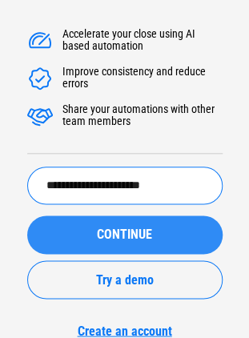 This screenshot has height=338, width=249. Describe the element at coordinates (125, 235) in the screenshot. I see `button: CONTINUE` at that location.